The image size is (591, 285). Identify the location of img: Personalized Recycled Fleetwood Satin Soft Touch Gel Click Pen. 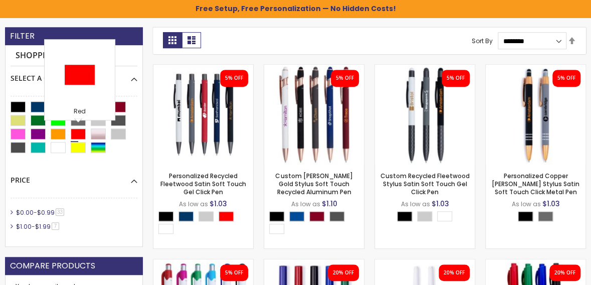
(203, 114).